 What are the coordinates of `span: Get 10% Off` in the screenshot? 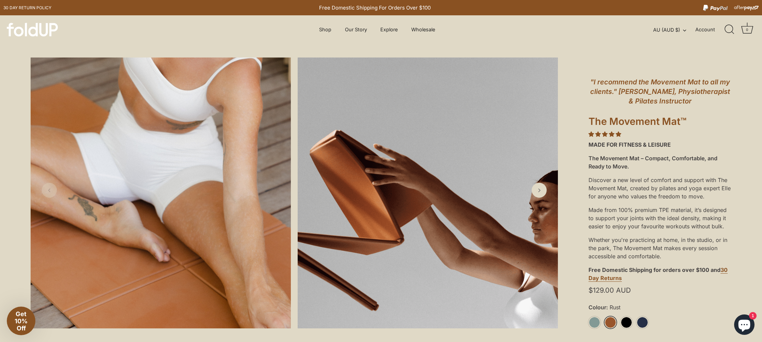 It's located at (21, 321).